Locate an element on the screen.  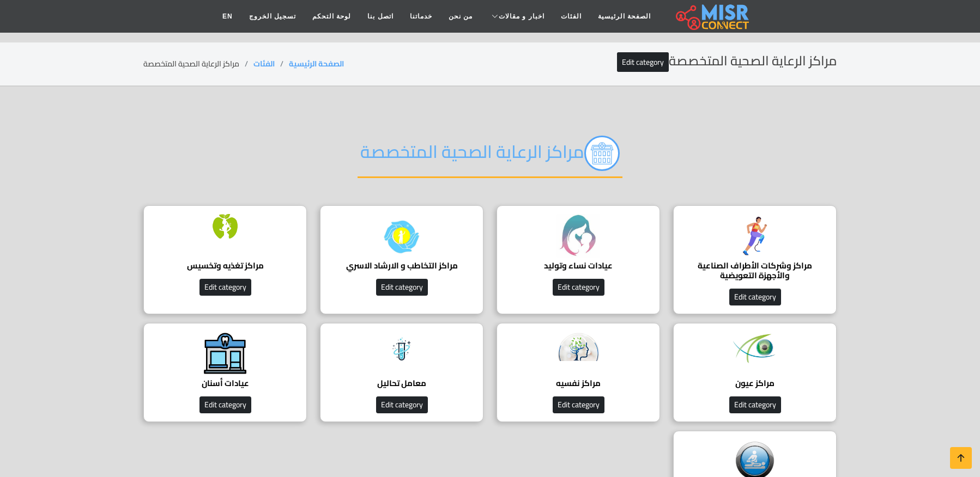
a: اتصل بنا is located at coordinates (380, 16).